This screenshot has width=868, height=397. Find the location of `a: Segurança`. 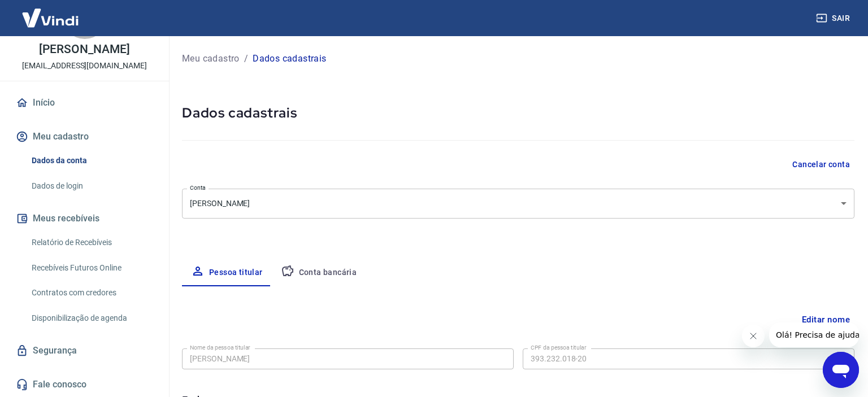

a: Segurança is located at coordinates (84, 351).